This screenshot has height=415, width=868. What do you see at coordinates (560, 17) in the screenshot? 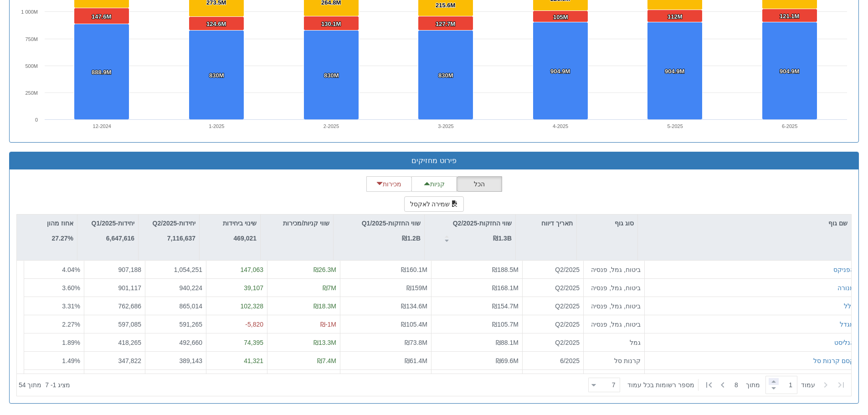
I see `tspan: 105M` at bounding box center [560, 17].